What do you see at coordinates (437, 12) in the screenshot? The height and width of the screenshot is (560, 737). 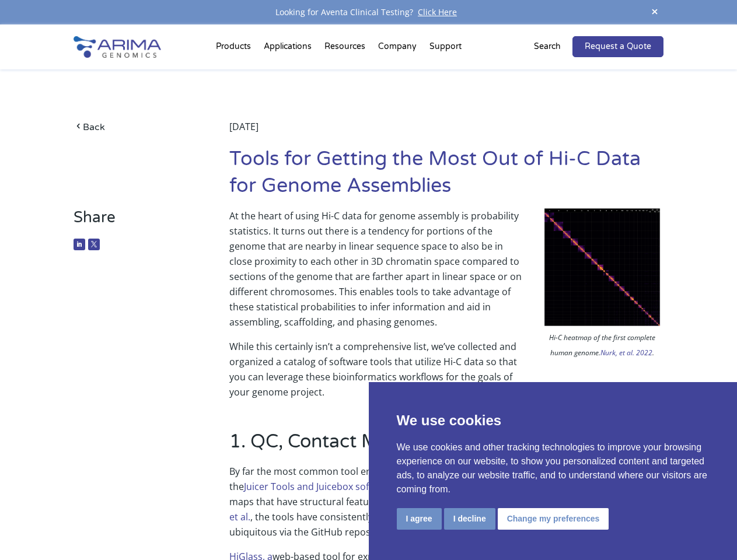 I see `a: Click Here` at bounding box center [437, 12].